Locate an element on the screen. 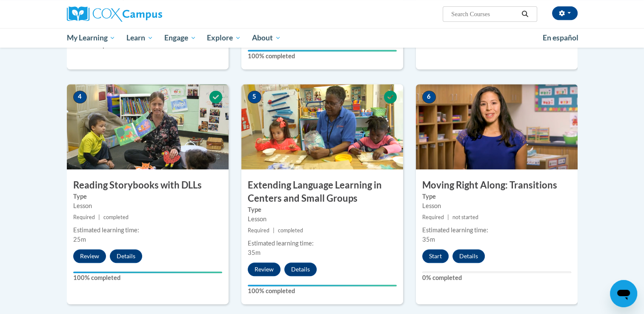 This screenshot has height=314, width=644. button: Account Settings is located at coordinates (565, 14).